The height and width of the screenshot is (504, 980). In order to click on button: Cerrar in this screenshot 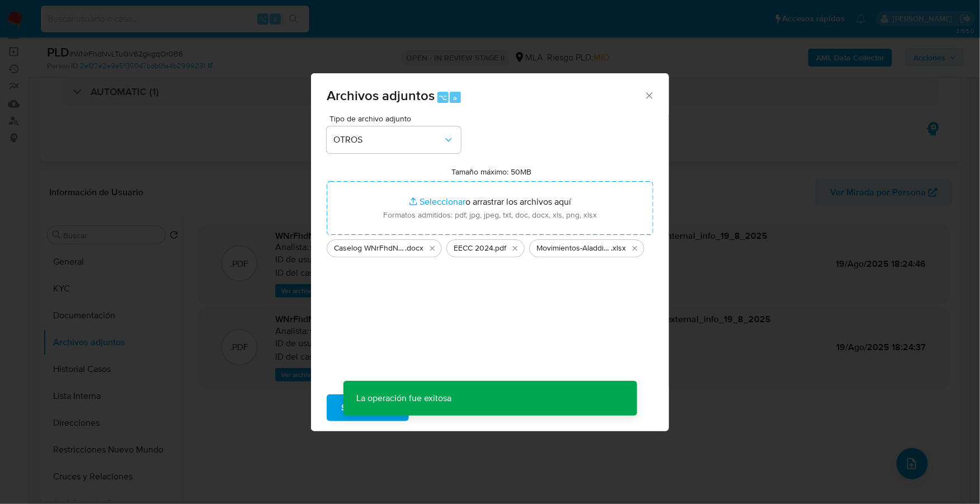, I will do `click(649, 95)`.